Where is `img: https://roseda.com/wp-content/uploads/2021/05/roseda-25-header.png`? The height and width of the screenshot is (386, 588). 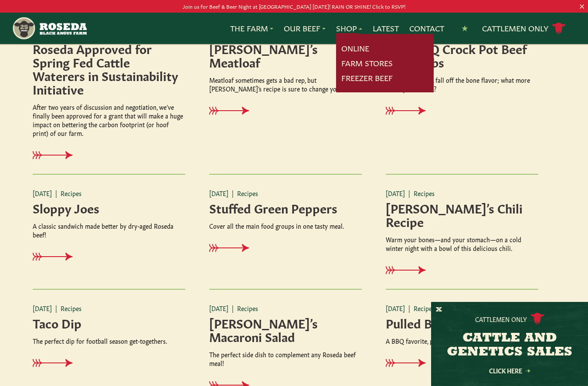 img: https://roseda.com/wp-content/uploads/2021/05/roseda-25-header.png is located at coordinates (49, 28).